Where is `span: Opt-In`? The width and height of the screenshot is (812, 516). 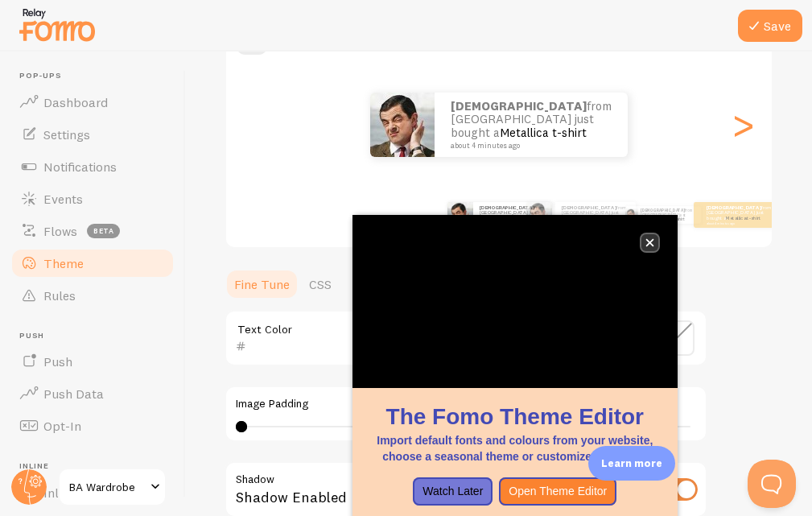
span: Opt-In is located at coordinates (62, 426).